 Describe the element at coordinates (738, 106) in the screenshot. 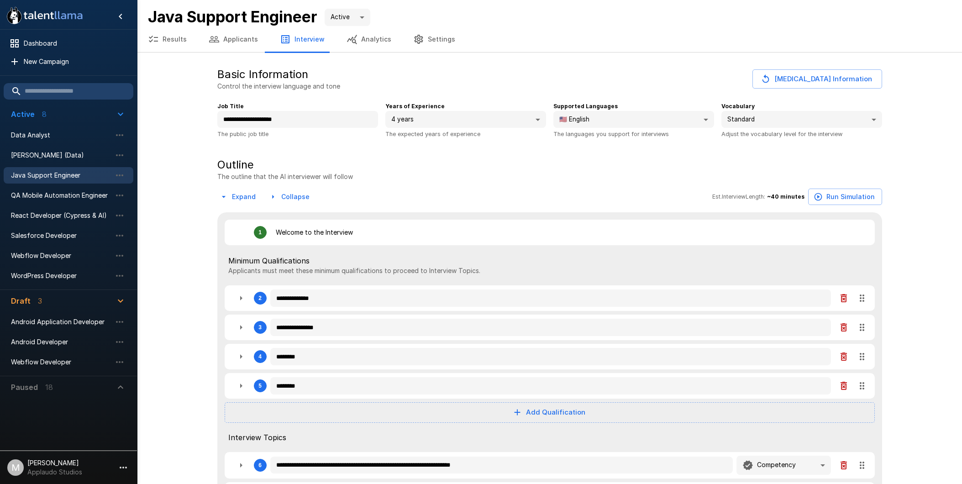

I see `b: Vocabulary` at that location.